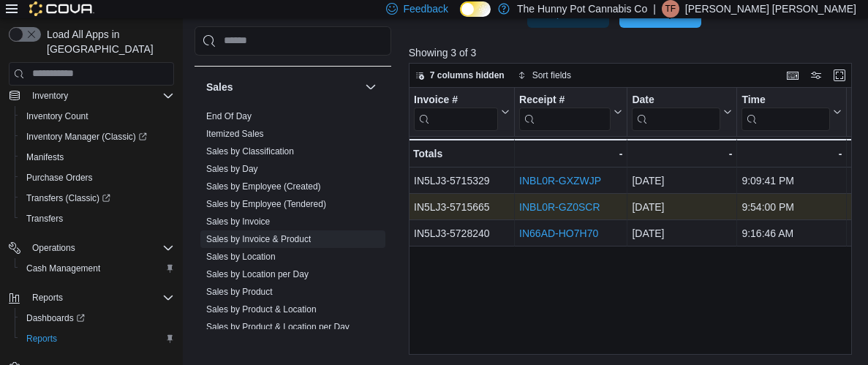 The height and width of the screenshot is (365, 868). What do you see at coordinates (544, 75) in the screenshot?
I see `button: Sort fields` at bounding box center [544, 75].